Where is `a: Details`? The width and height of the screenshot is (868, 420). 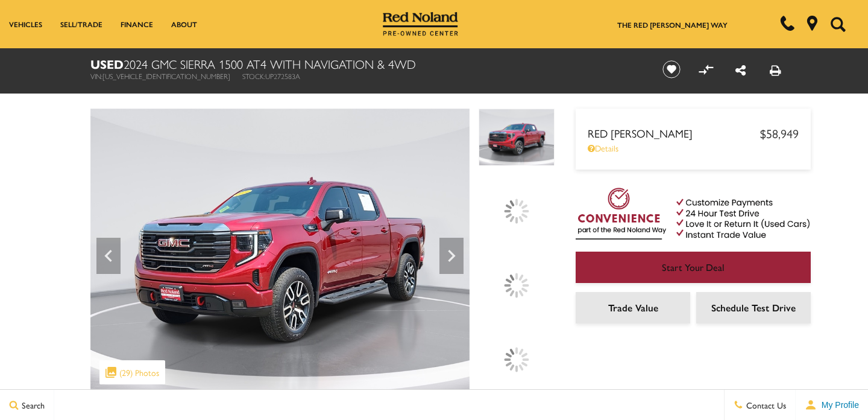
a: Details is located at coordinates (694, 148).